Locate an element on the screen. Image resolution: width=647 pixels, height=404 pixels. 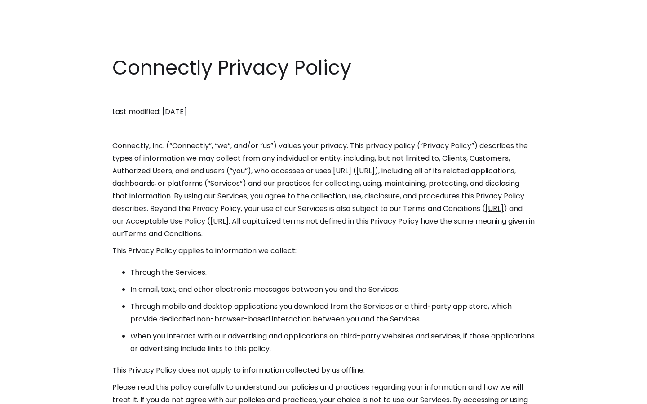
ul: Language list is located at coordinates (36, 395).